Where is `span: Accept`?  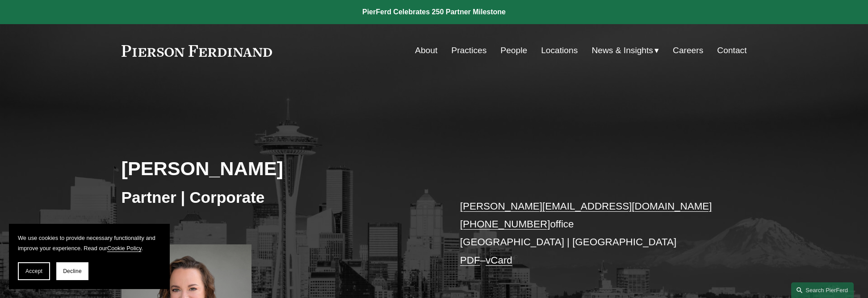
span: Accept is located at coordinates (34, 271).